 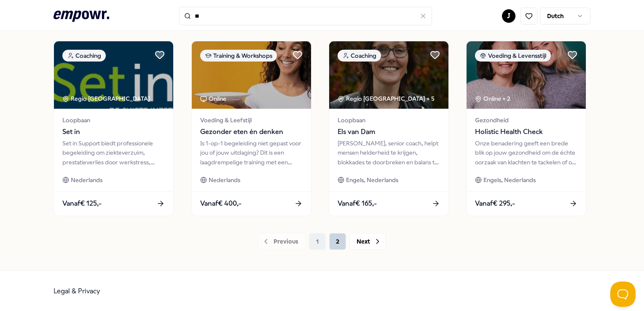 I want to click on input: Search for products, categories or subcategories, so click(x=306, y=16).